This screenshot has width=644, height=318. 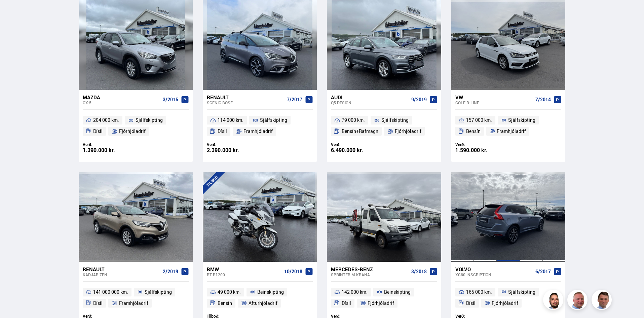 I want to click on div: RT R1200, so click(x=244, y=275).